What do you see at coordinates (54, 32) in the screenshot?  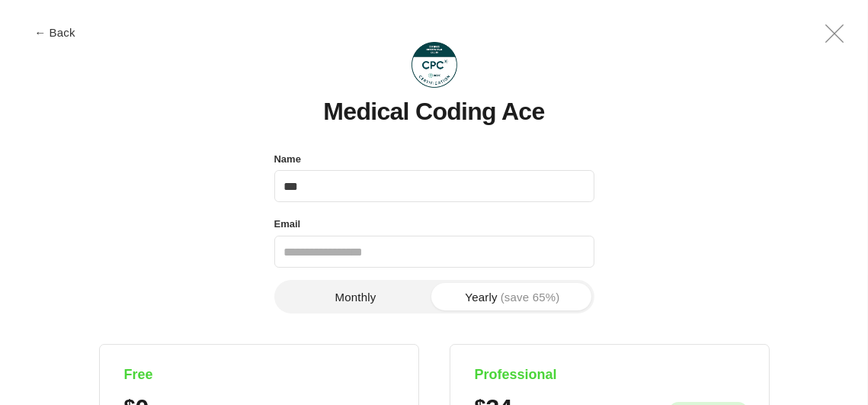 I see `button: ← Back` at bounding box center [54, 32].